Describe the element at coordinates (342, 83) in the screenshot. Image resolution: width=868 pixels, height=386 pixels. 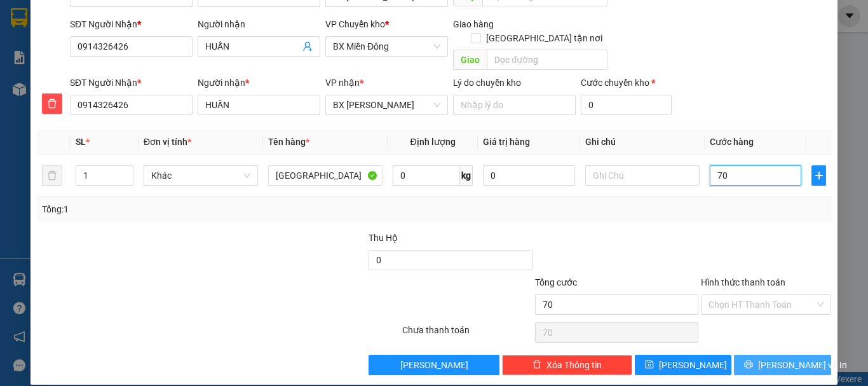
I see `span: VP nhận` at that location.